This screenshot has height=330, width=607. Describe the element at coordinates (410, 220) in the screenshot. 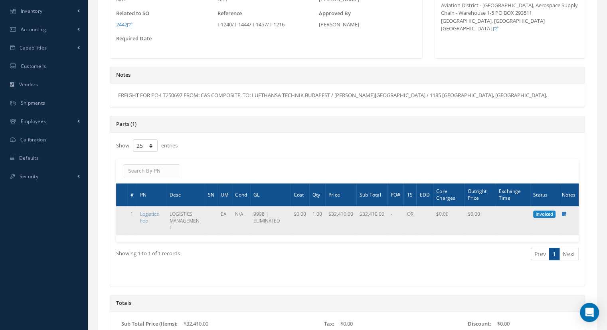

I see `td: OR` at that location.